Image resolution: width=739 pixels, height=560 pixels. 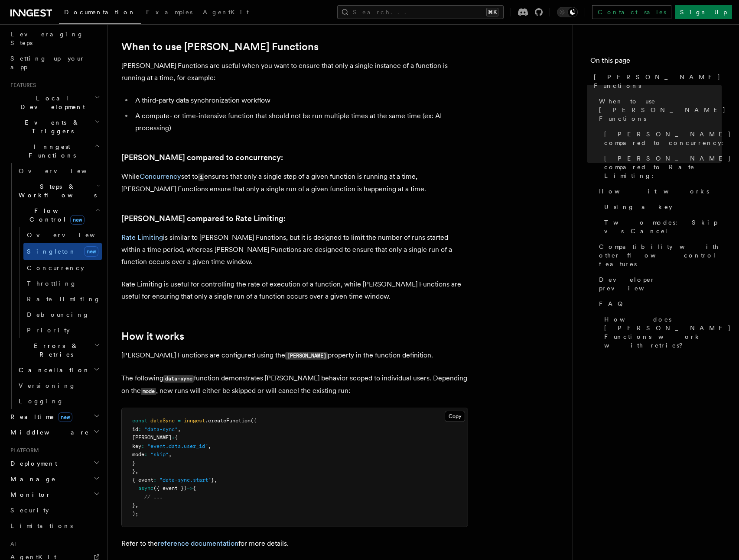 I want to click on span: .createFunction, so click(x=227, y=421).